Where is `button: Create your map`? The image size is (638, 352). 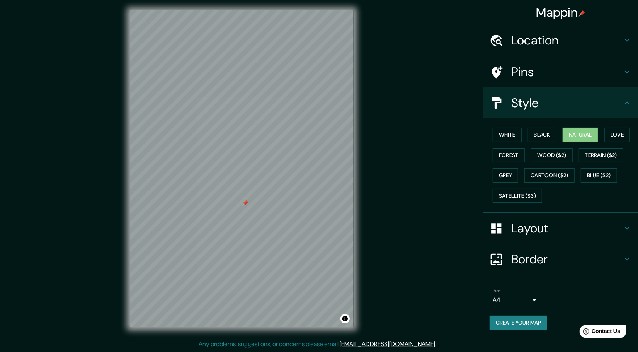
button: Create your map is located at coordinates (519, 322).